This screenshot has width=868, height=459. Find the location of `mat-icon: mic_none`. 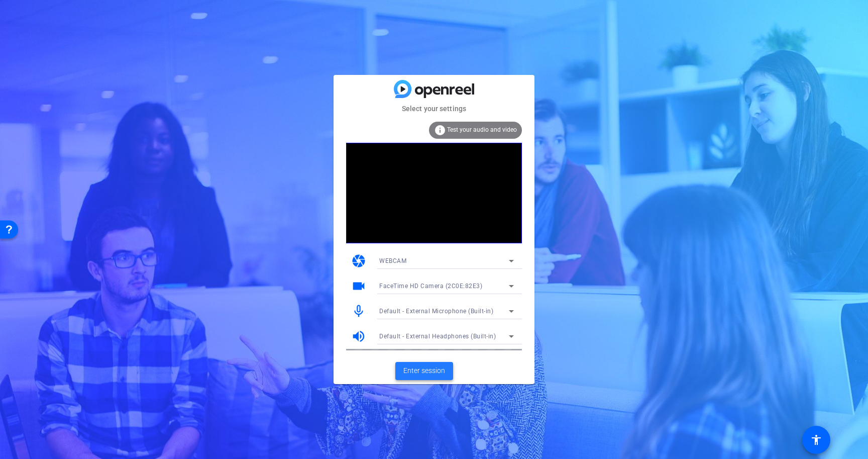

mat-icon: mic_none is located at coordinates (358, 311).